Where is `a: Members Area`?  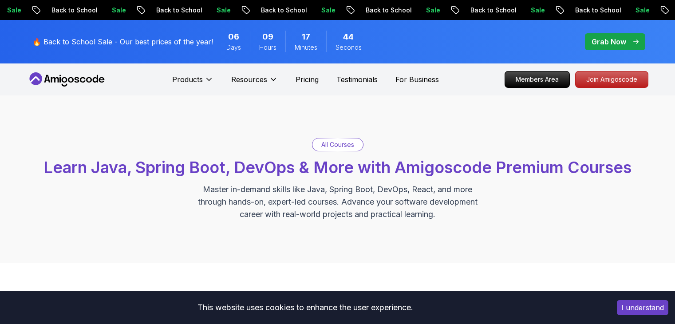
a: Members Area is located at coordinates (537, 79).